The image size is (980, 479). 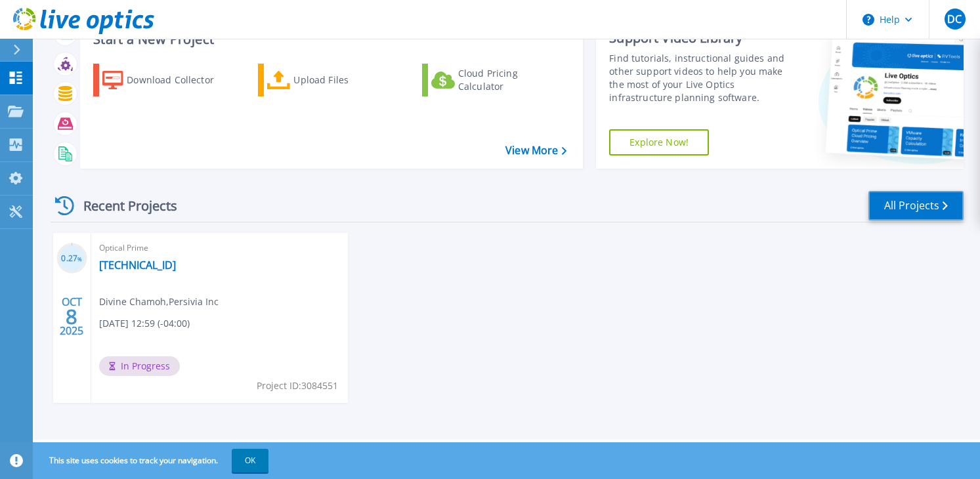 I want to click on a: Upload Files, so click(x=331, y=80).